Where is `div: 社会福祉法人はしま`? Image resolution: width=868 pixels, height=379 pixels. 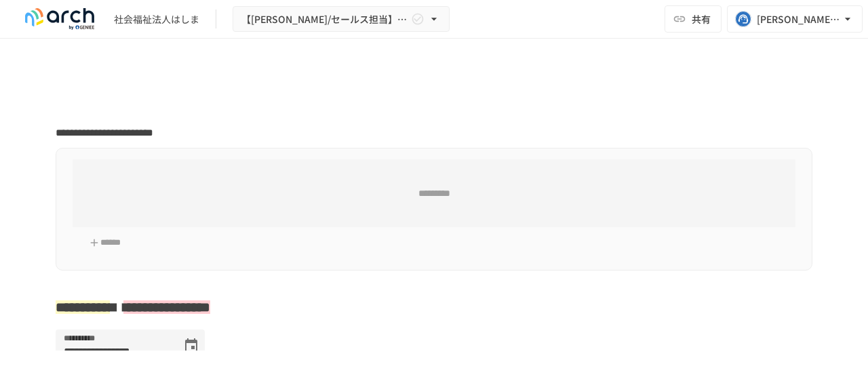 div: 社会福祉法人はしま is located at coordinates (157, 19).